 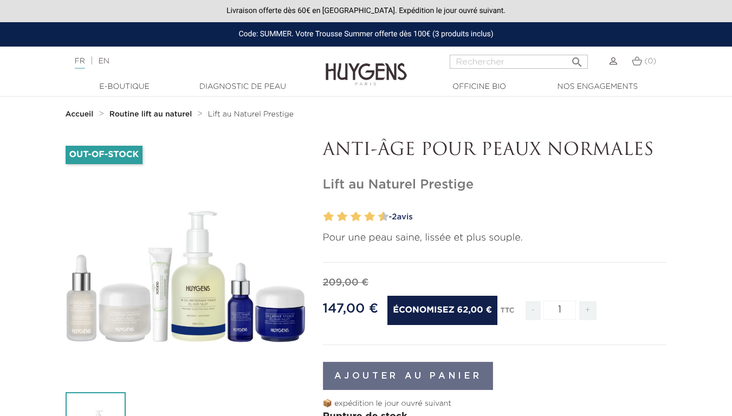 I want to click on p: 📦 expédition le jour ouvré suivant, so click(x=495, y=404).